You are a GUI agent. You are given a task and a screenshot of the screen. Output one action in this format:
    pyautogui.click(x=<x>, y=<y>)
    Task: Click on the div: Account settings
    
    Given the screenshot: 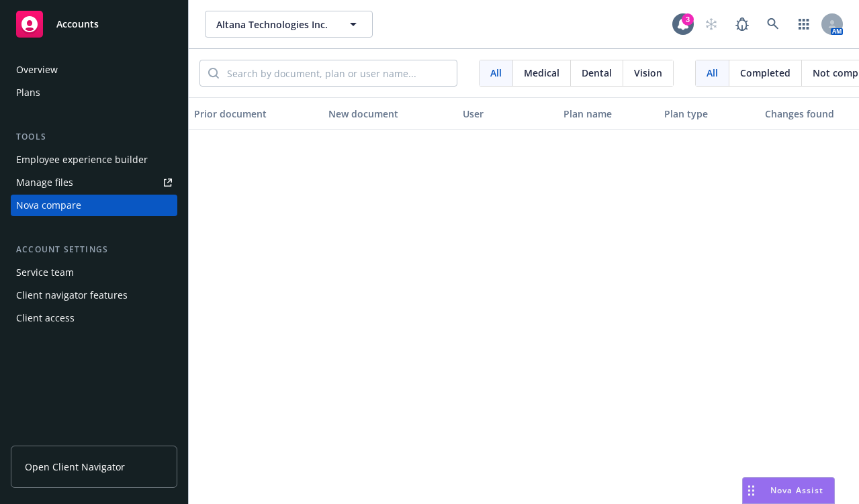 What is the action you would take?
    pyautogui.click(x=94, y=250)
    